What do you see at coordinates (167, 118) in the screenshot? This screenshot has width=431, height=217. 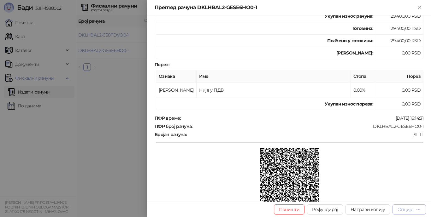 I see `strong: ПФР време :` at bounding box center [167, 118].